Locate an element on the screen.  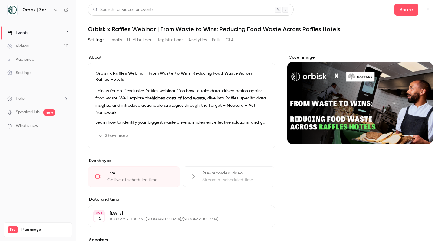
h1: Orbisk x Raffles Webinar | From Waste to Wins: Reducing Food Waste Across Raffles Hotels is located at coordinates (261, 29).